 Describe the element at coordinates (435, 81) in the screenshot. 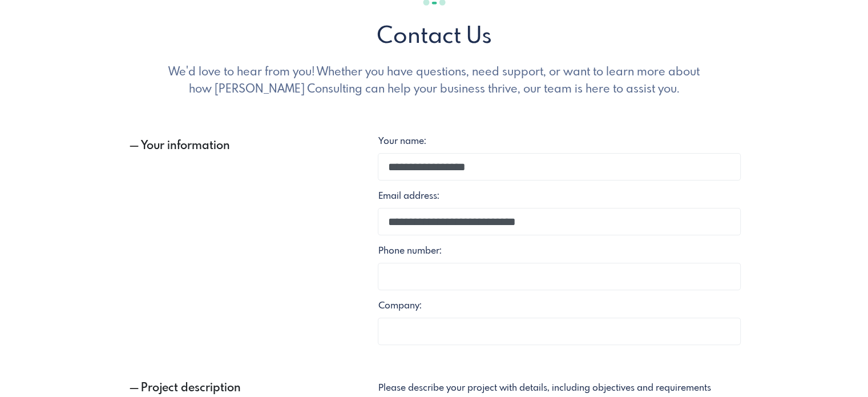

I see `p: We'd love to hear from you! Whether you have questions, need support, or want to learn more about...` at that location.